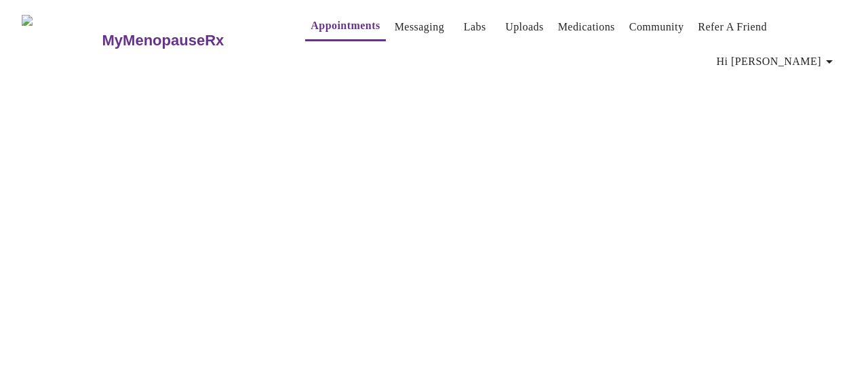 The height and width of the screenshot is (373, 868). What do you see at coordinates (475, 27) in the screenshot?
I see `button: Labs` at bounding box center [475, 27].